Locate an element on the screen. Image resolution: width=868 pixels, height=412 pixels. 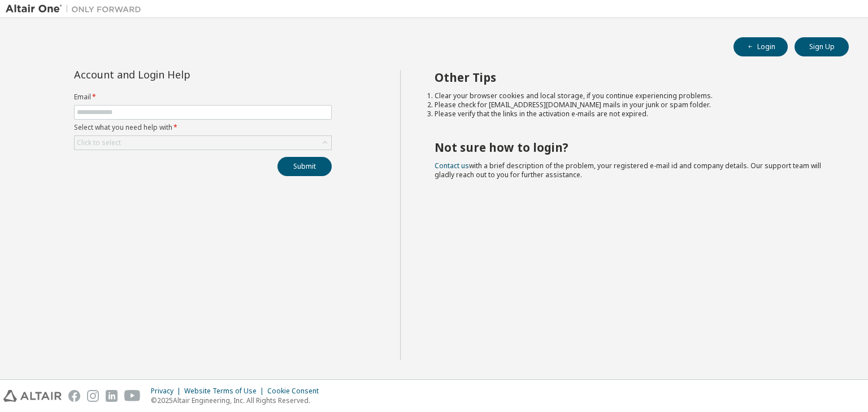
div: Account and Login Help is located at coordinates (177, 74).